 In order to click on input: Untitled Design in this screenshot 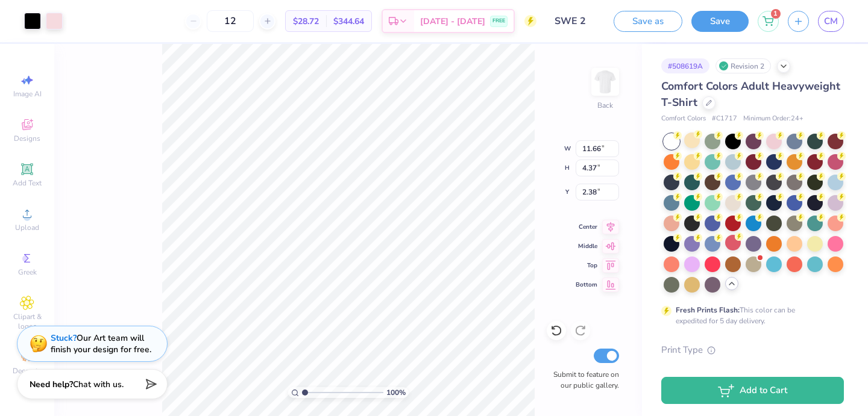, I will do `click(575, 21)`.